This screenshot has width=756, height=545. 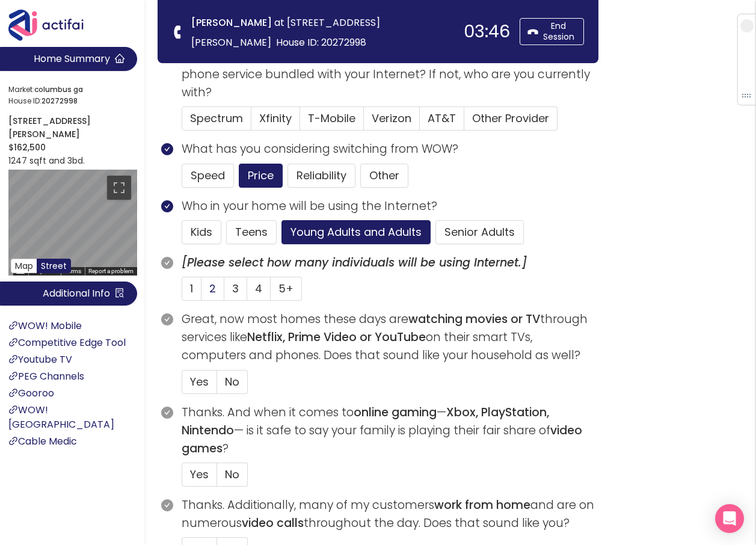 I want to click on button: Kids, so click(x=201, y=232).